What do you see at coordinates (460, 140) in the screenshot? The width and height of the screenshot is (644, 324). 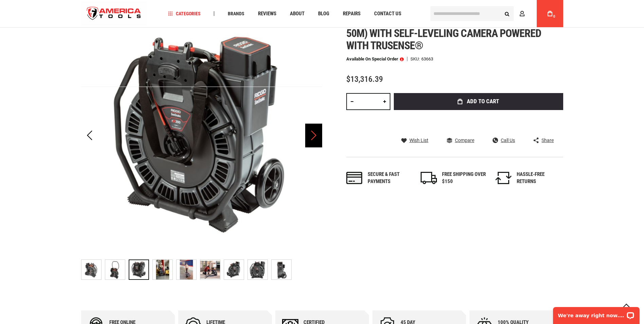 I see `a: Compare` at bounding box center [460, 140].